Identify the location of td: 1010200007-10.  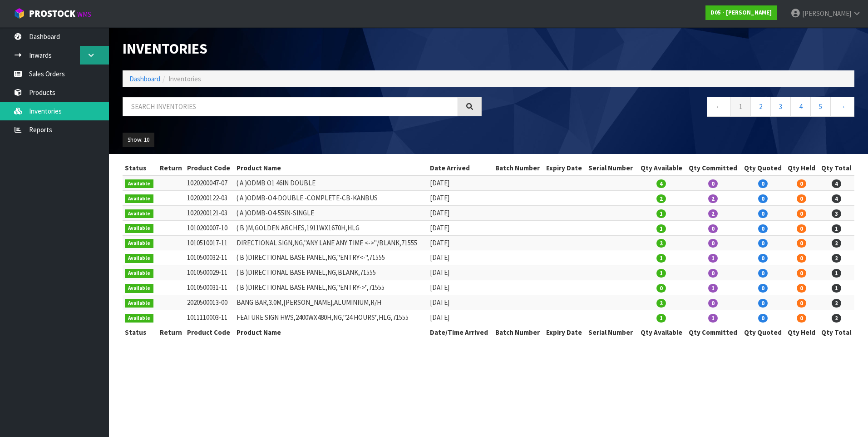
(209, 227).